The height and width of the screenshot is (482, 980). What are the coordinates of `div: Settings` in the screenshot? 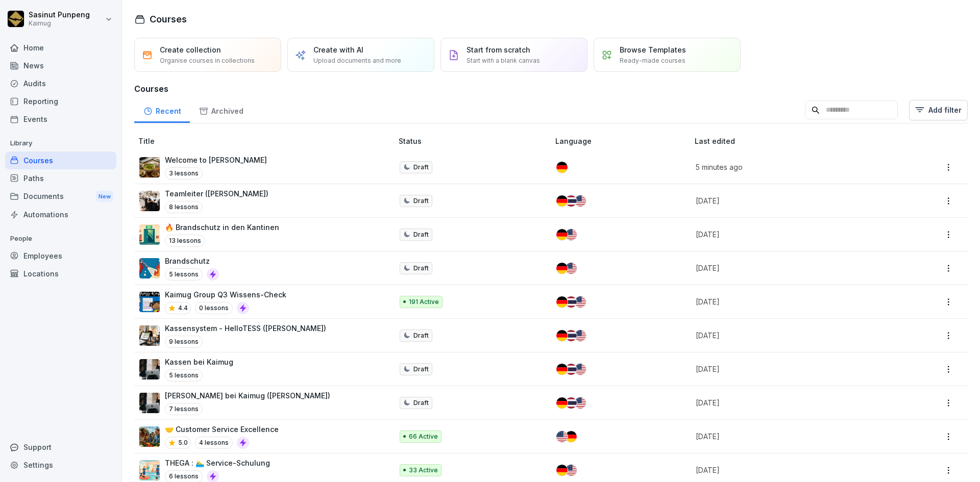 It's located at (61, 465).